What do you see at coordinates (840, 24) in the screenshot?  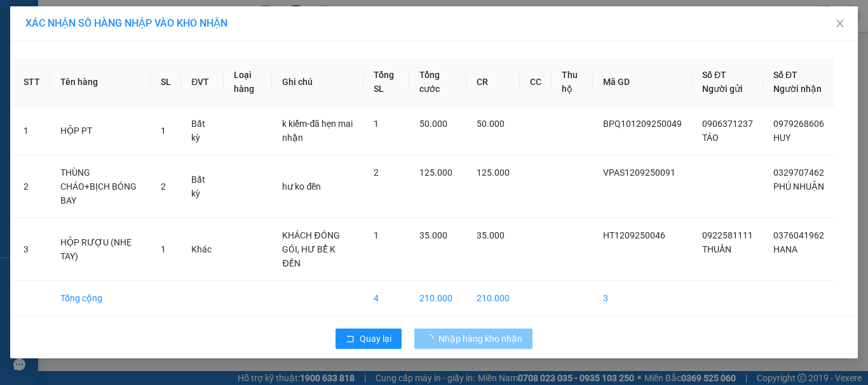 I see `button: Close` at bounding box center [840, 24].